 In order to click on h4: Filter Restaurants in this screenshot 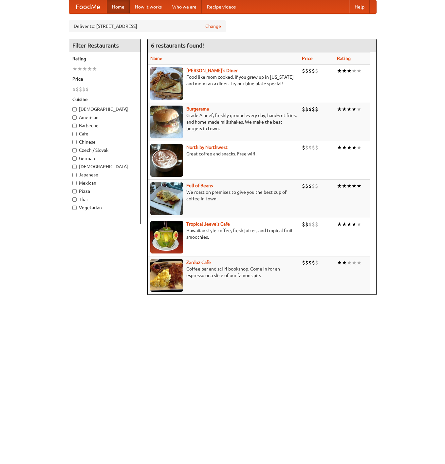, I will do `click(105, 46)`.